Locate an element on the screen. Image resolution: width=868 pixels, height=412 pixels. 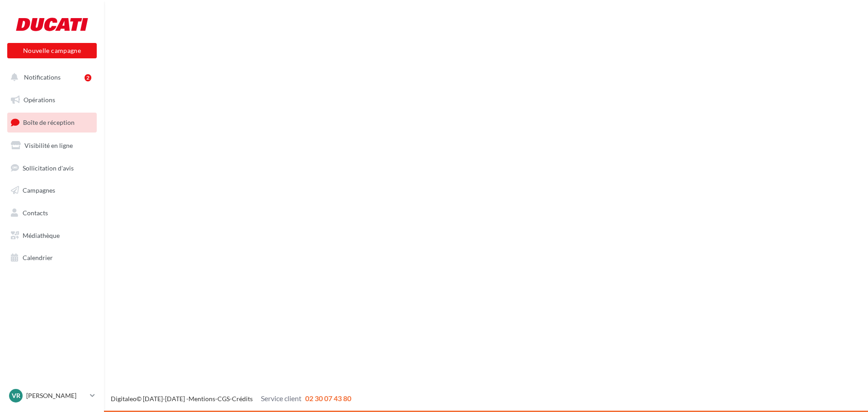
a: Campagnes is located at coordinates (52, 191).